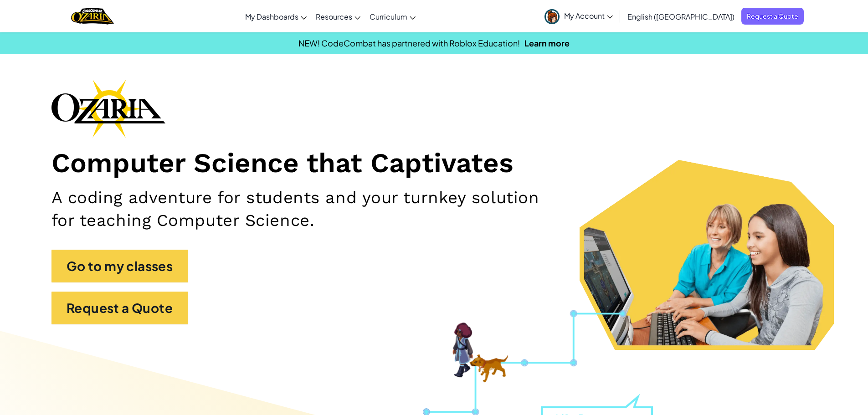 The image size is (868, 415). I want to click on img: Ozaria branding logo, so click(108, 108).